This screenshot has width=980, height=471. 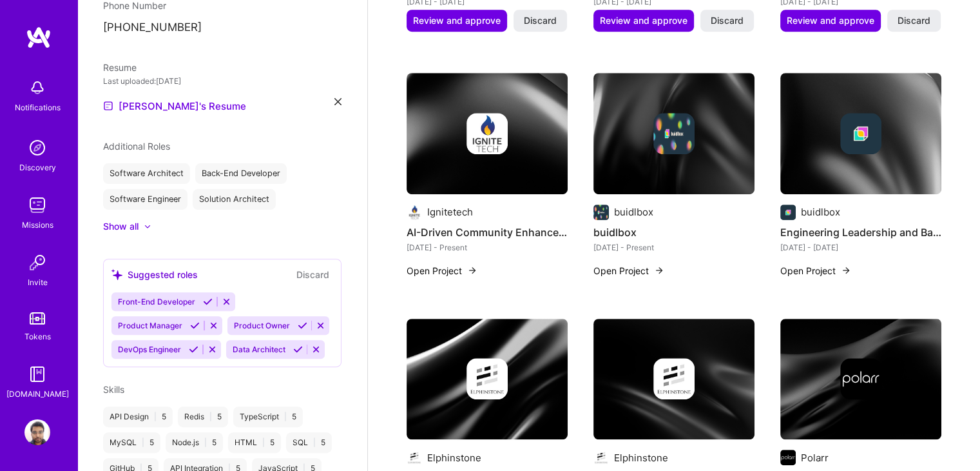 What do you see at coordinates (203, 416) in the screenshot?
I see `div: Redis 5` at bounding box center [203, 416].